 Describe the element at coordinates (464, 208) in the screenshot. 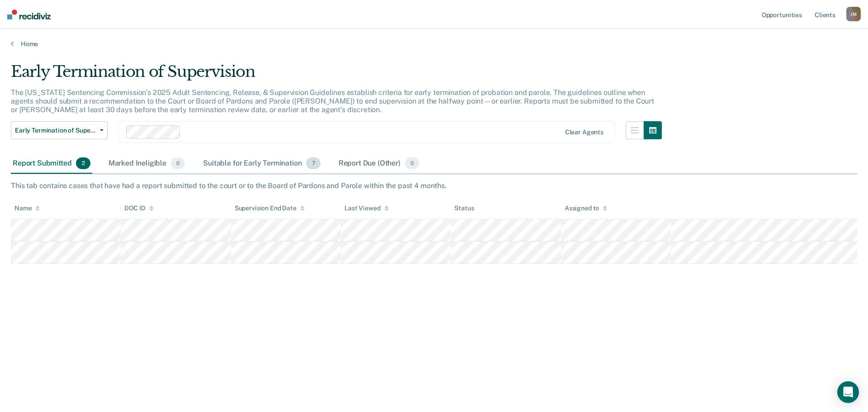

I see `div: Status` at that location.